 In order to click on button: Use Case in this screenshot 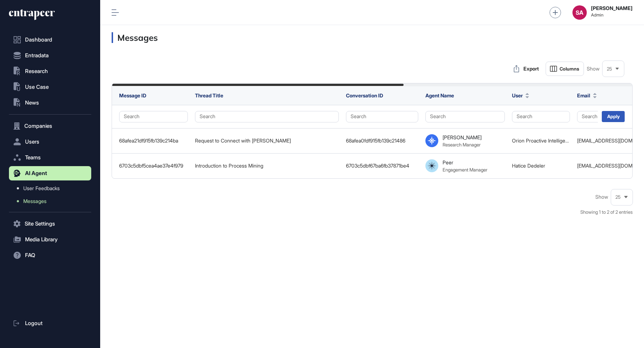, I will do `click(50, 87)`.